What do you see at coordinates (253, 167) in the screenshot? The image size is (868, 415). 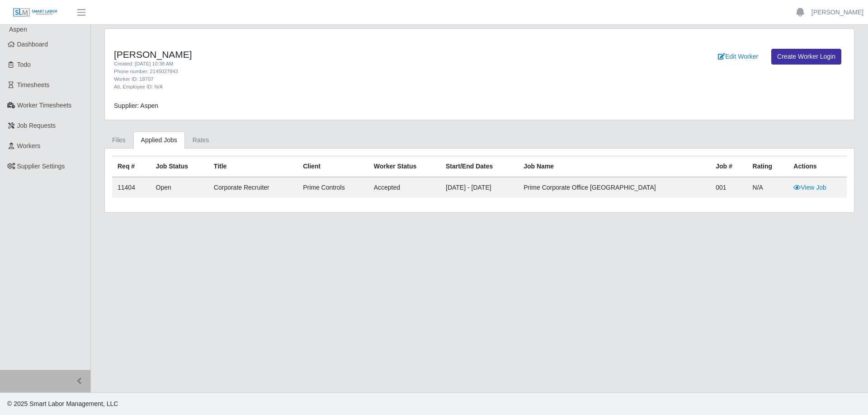 I see `th: Title` at bounding box center [253, 167].